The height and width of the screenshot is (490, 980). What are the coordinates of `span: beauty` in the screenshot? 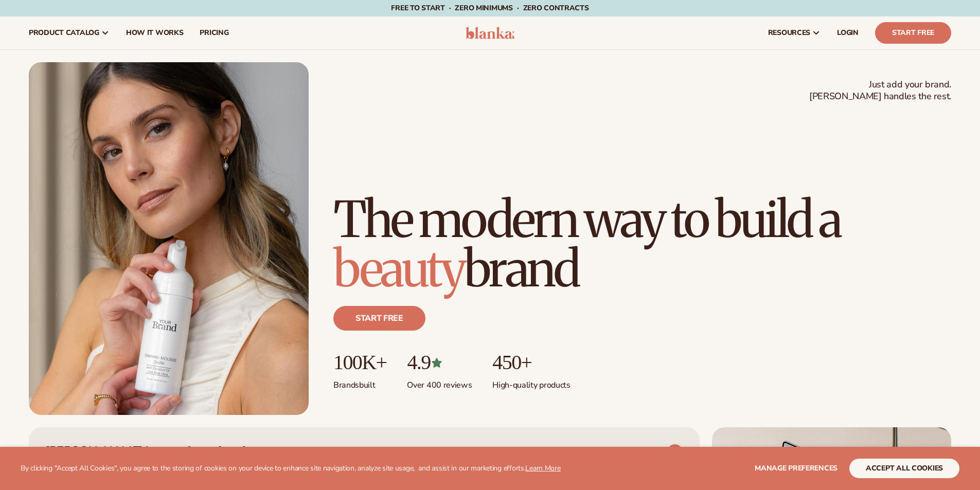 It's located at (399, 269).